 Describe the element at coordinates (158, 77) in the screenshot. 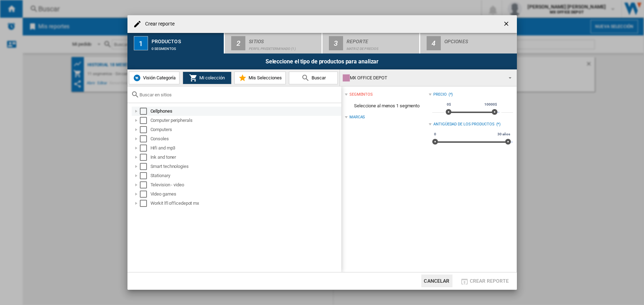

I see `span: Visión Categoría` at that location.